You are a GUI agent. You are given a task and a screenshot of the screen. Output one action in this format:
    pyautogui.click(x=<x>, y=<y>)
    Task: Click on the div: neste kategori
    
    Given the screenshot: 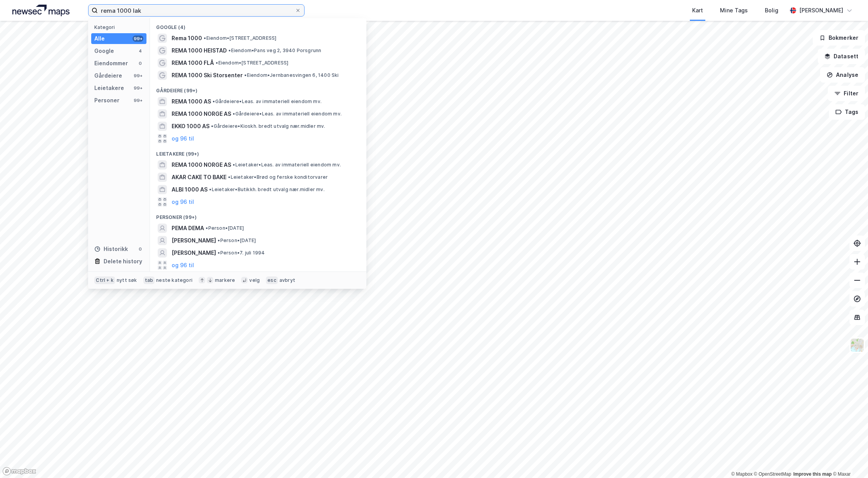 What is the action you would take?
    pyautogui.click(x=174, y=281)
    